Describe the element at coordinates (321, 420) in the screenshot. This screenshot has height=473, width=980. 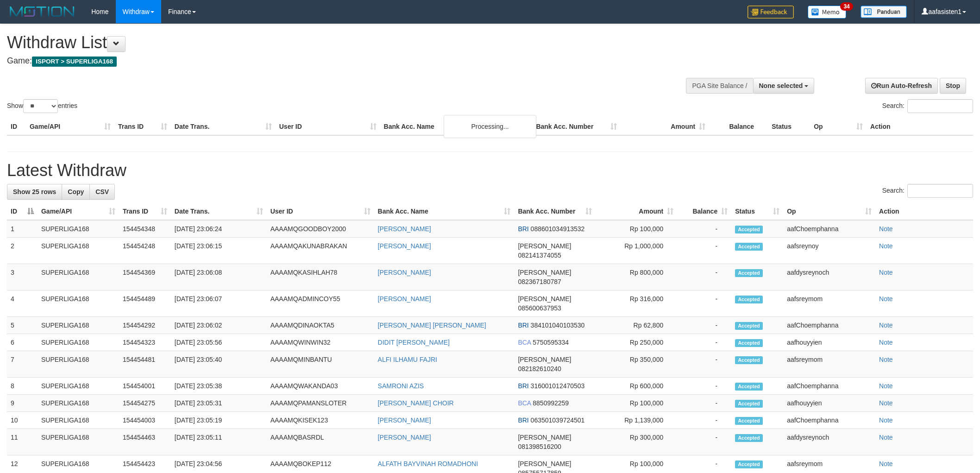
I see `td: AAAAMQKISEK123` at that location.